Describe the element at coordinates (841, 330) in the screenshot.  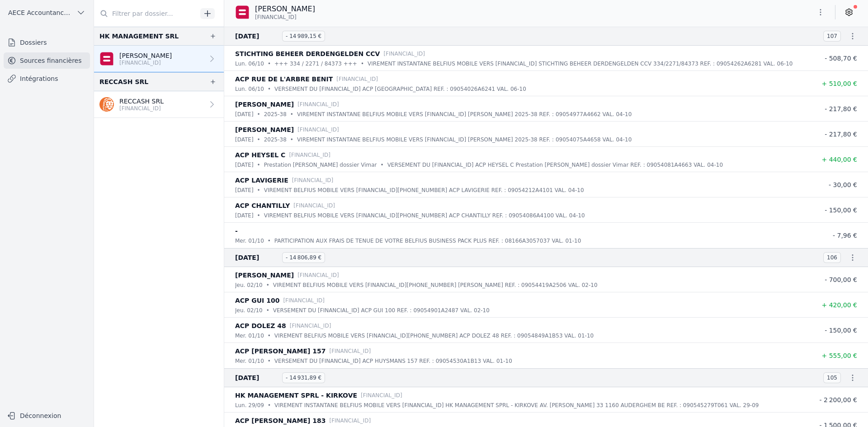
I see `span: - 150,00 €` at that location.